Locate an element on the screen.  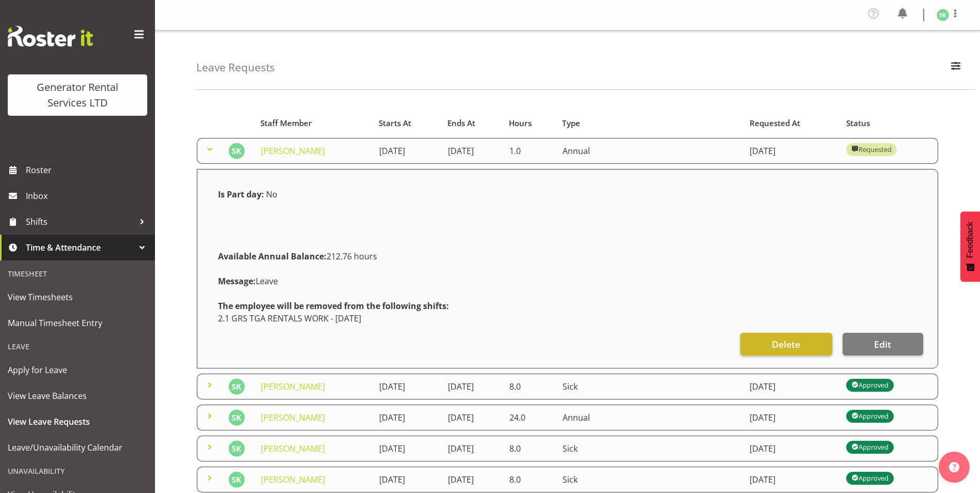
span: View Timesheets is located at coordinates (78, 297).